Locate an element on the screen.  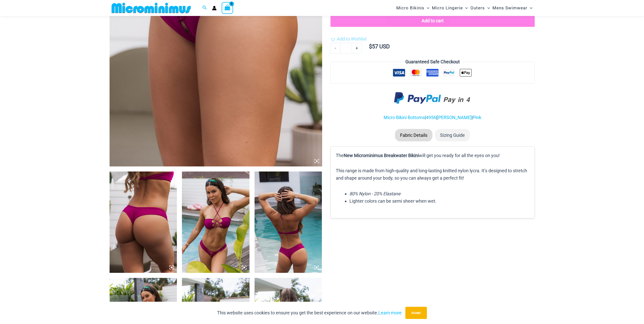
li: Lighter colors can be semi sheer when wet. is located at coordinates (439, 201).